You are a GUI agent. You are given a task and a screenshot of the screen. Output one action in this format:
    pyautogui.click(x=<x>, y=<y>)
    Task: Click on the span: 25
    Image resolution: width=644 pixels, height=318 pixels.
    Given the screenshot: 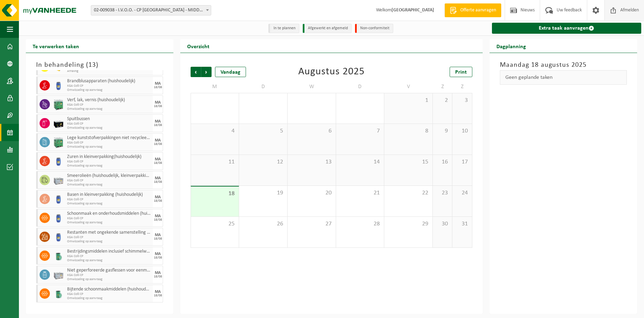 What is the action you would take?
    pyautogui.click(x=214, y=224)
    